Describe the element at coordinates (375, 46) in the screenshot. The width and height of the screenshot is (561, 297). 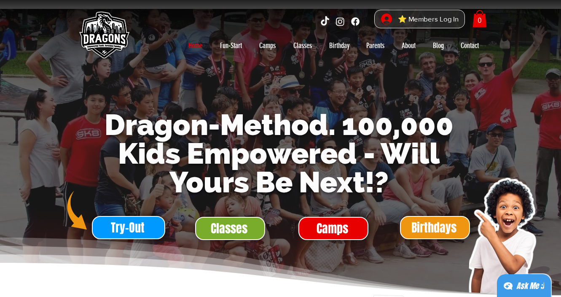
I see `p: Parents` at that location.